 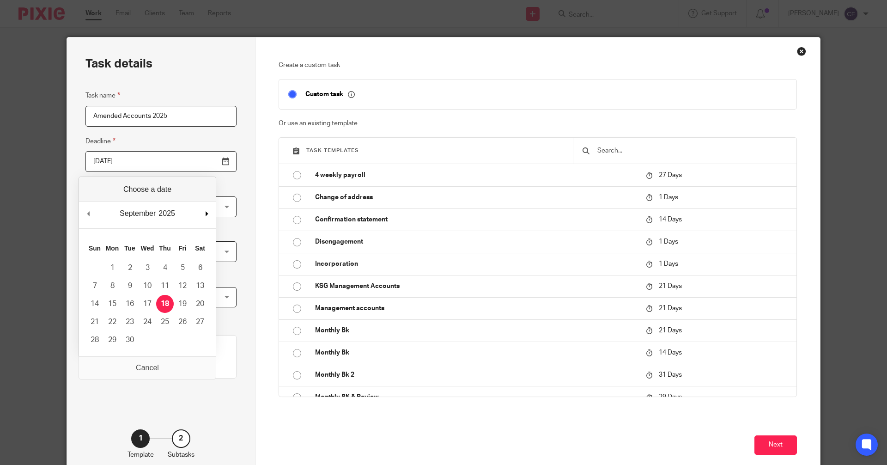 I want to click on button: 30, so click(x=130, y=340).